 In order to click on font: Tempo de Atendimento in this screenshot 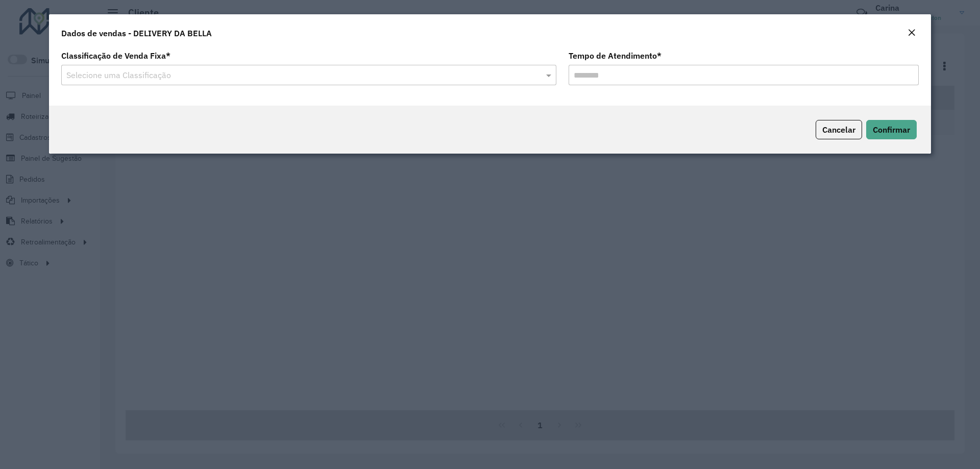, I will do `click(612, 56)`.